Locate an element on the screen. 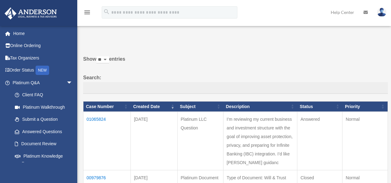 The image size is (391, 183). th: Priority: activate to sort column ascending is located at coordinates (365, 106).